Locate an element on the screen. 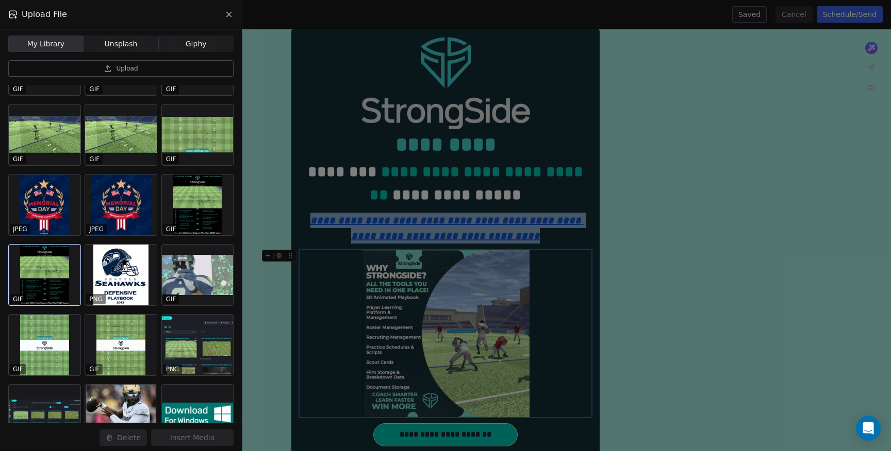 The height and width of the screenshot is (451, 891). button: Insert Media is located at coordinates (192, 438).